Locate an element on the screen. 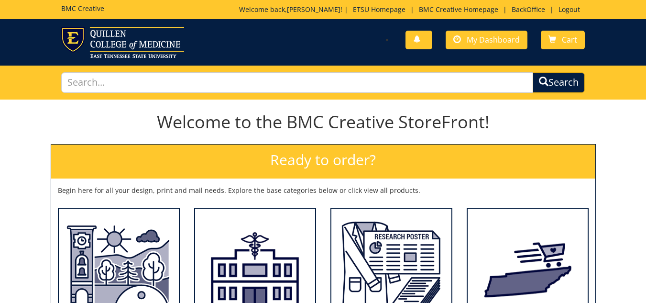  button: Search is located at coordinates (558, 82).